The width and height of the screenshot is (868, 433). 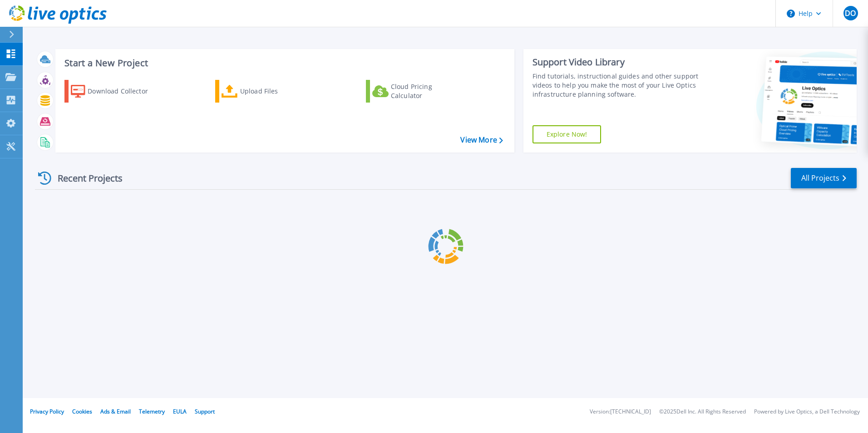 I want to click on a: View More, so click(x=481, y=140).